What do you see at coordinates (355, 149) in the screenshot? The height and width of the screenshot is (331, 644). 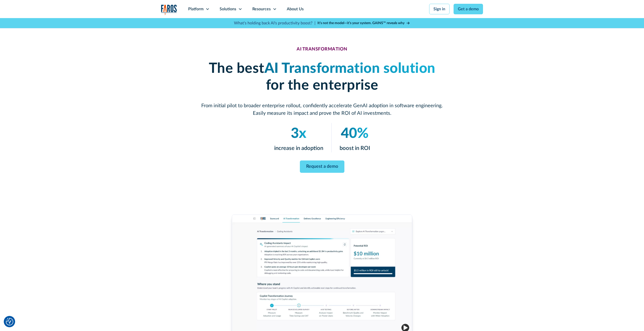 I see `p: boost in ROI` at bounding box center [355, 149].